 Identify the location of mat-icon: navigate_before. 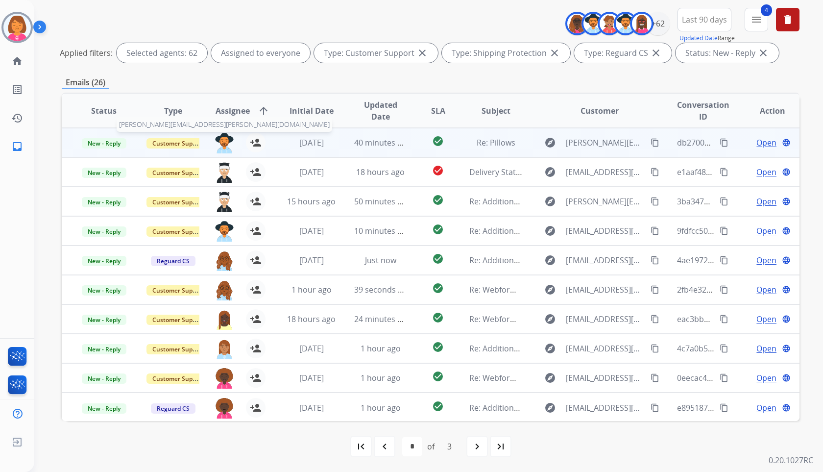
(385, 447).